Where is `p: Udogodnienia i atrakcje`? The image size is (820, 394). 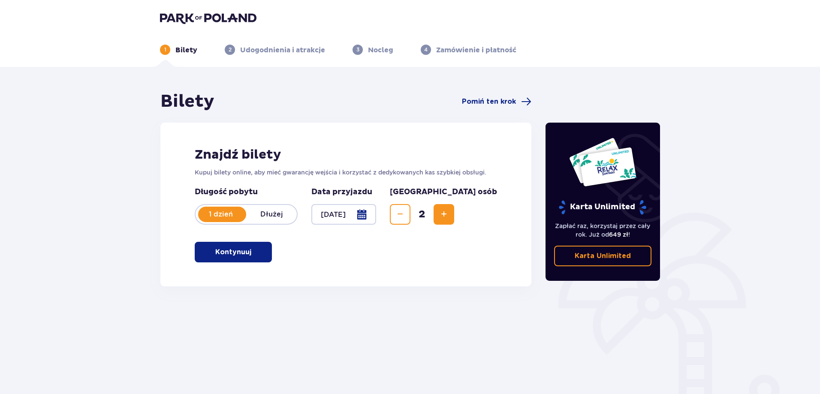 p: Udogodnienia i atrakcje is located at coordinates (282, 50).